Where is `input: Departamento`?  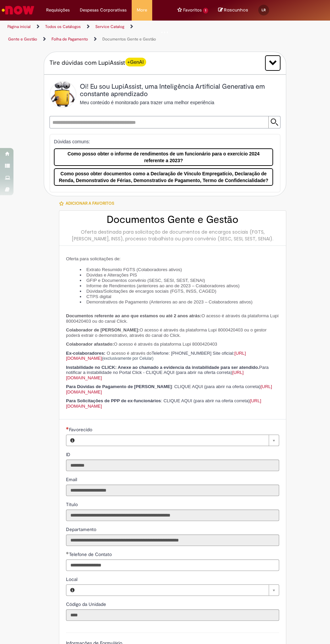 input: Departamento is located at coordinates (173, 540).